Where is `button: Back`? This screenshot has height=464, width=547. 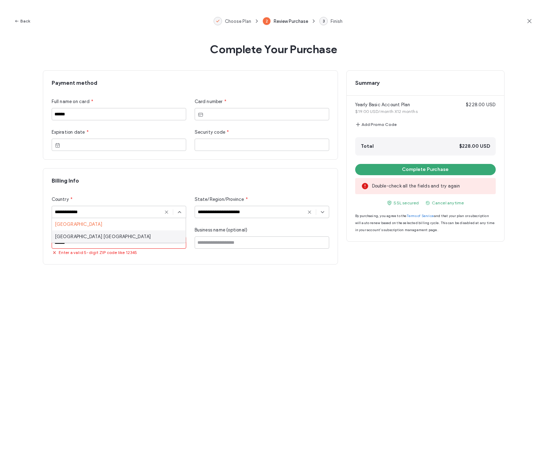 button: Back is located at coordinates (22, 21).